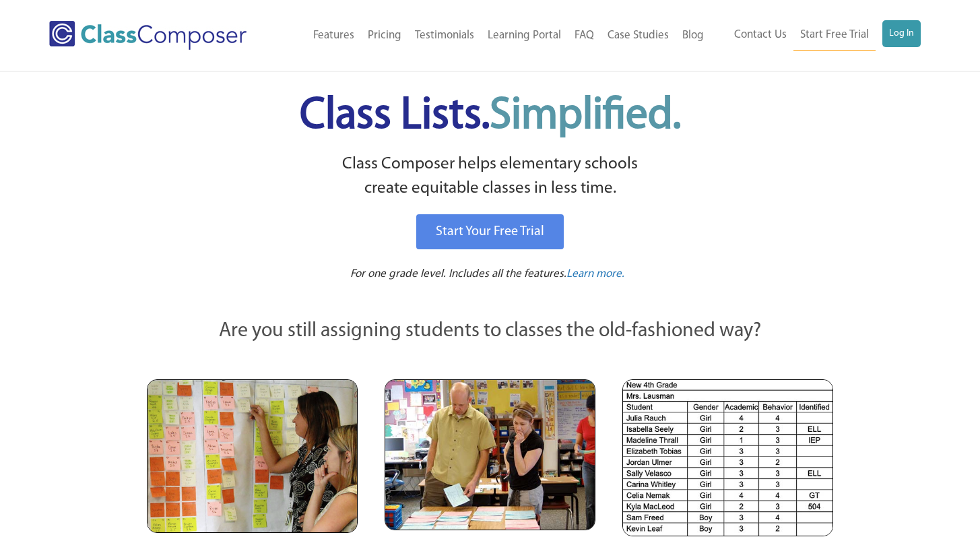  What do you see at coordinates (147, 35) in the screenshot?
I see `img: Class Composer` at bounding box center [147, 35].